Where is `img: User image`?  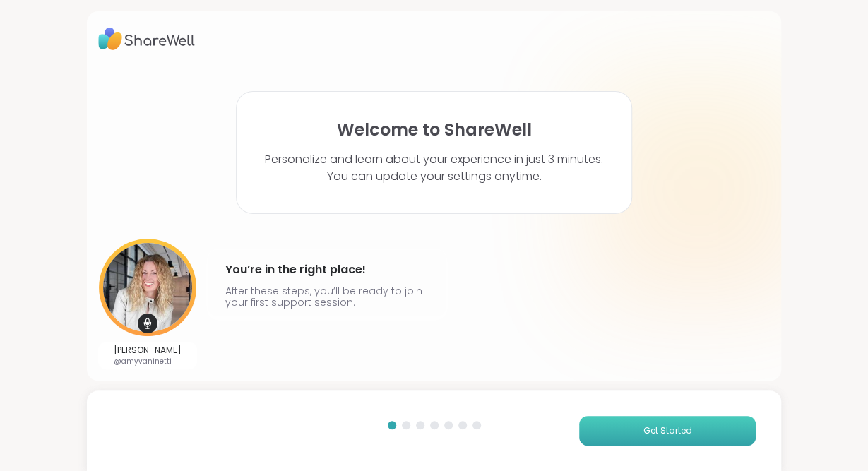 img: User image is located at coordinates (148, 287).